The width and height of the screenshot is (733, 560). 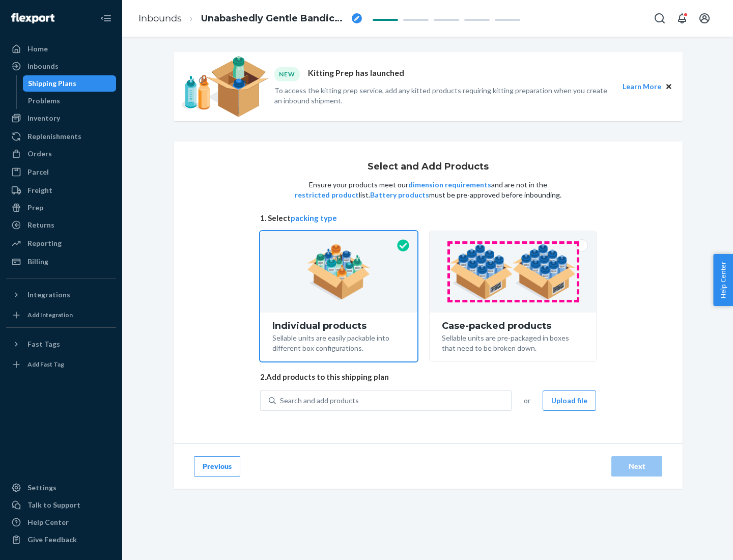 I want to click on div: Freight, so click(x=40, y=190).